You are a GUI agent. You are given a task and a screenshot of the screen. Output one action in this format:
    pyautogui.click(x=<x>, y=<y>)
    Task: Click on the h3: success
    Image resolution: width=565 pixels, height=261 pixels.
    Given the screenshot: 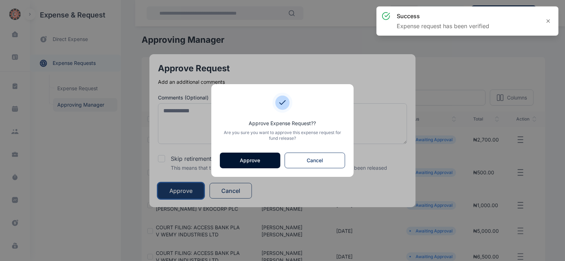 What is the action you would take?
    pyautogui.click(x=443, y=16)
    